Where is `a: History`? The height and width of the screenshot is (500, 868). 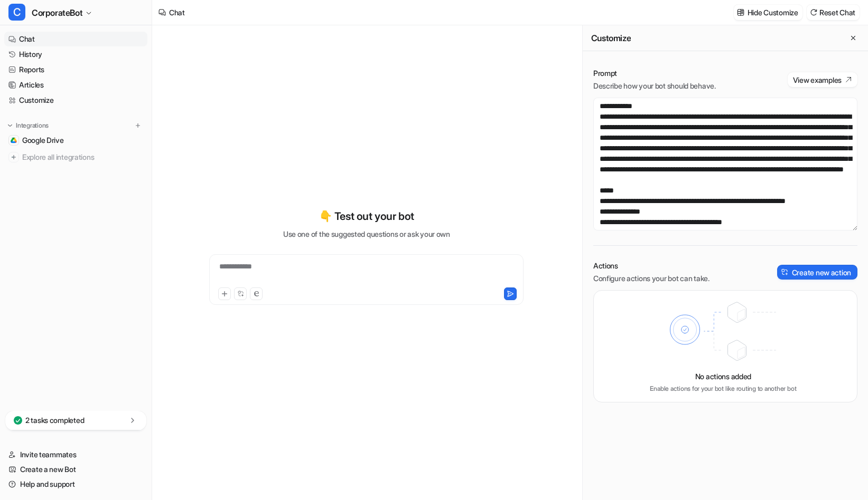 a: History is located at coordinates (75, 54).